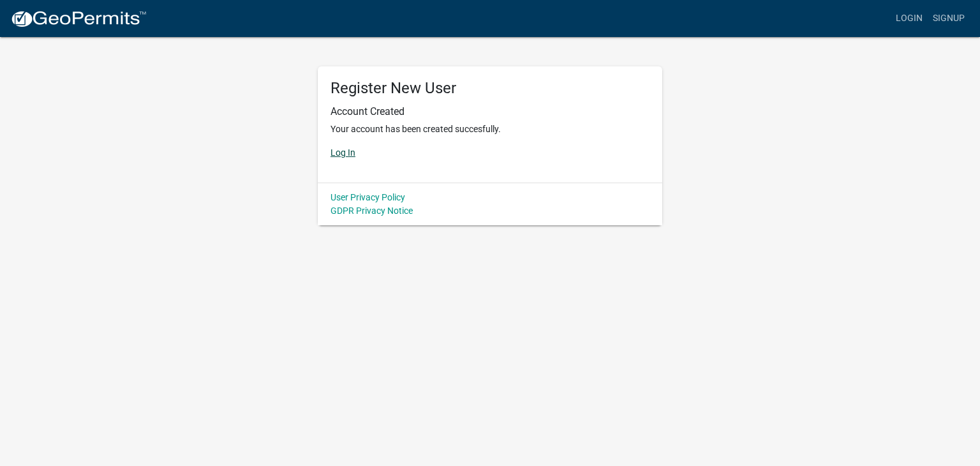 The width and height of the screenshot is (980, 466). Describe the element at coordinates (909, 18) in the screenshot. I see `a: Login` at that location.